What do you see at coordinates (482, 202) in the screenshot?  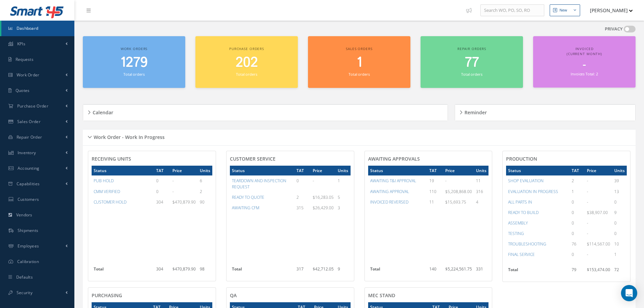 I see `td: 4` at bounding box center [482, 202].